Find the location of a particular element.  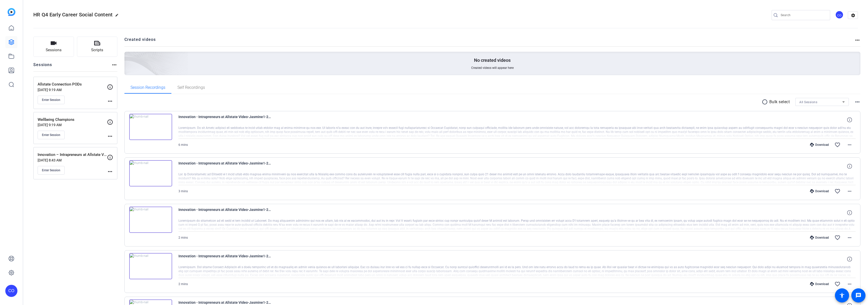

span: Innovation - Intrapreneurs at Allstate Video-Jasmine1-2025-09-08-10-22-32-404-1 is located at coordinates (225, 212).